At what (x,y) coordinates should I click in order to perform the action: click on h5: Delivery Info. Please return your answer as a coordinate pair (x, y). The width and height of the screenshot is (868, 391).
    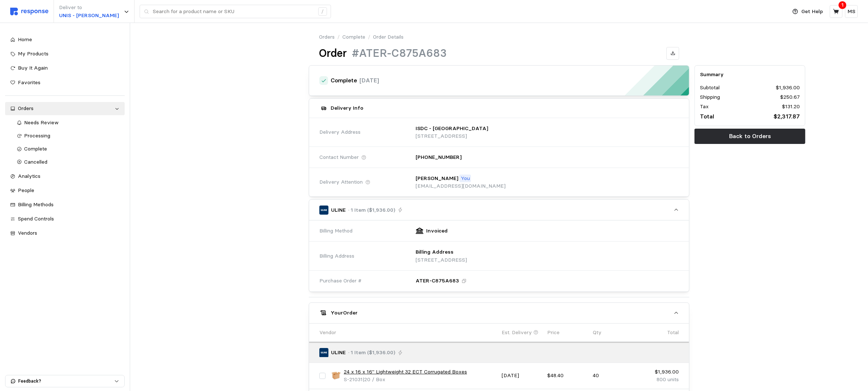
    Looking at the image, I should click on (347, 108).